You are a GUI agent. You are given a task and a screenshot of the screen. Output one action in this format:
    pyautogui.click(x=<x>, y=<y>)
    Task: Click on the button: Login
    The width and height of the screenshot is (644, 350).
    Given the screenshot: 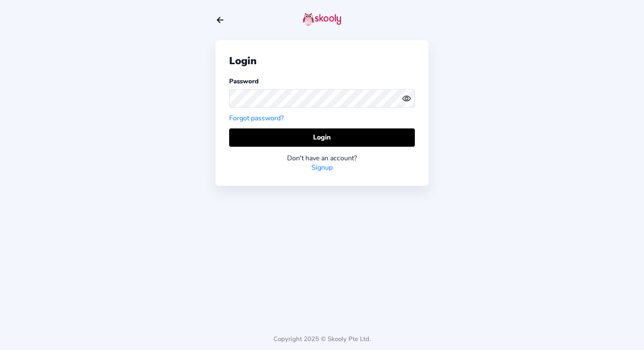 What is the action you would take?
    pyautogui.click(x=322, y=137)
    